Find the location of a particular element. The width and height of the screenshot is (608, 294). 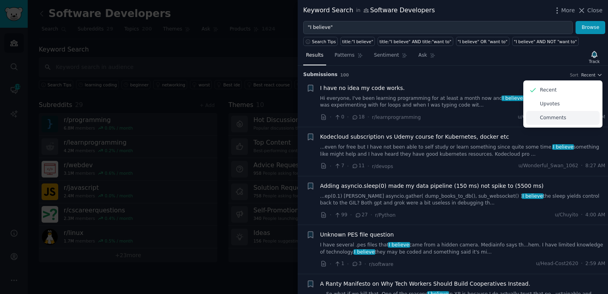

span: u/Head-Cost2620 is located at coordinates (557, 264).